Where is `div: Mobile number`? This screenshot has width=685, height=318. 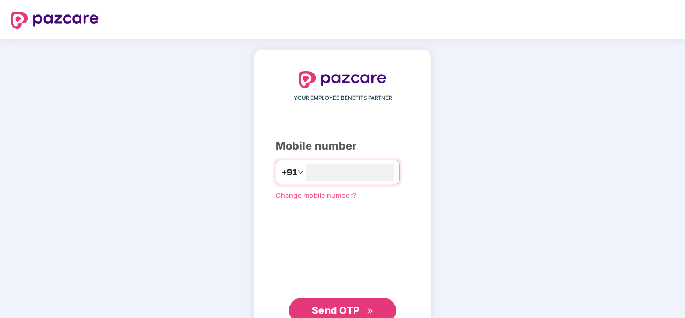
div: Mobile number is located at coordinates (343, 146).